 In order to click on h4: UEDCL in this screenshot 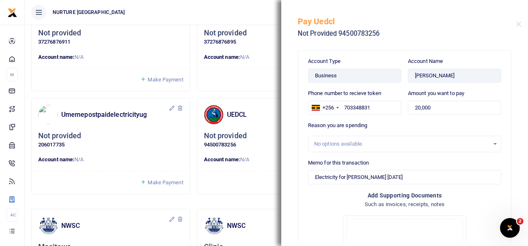, I will do `click(280, 115)`.